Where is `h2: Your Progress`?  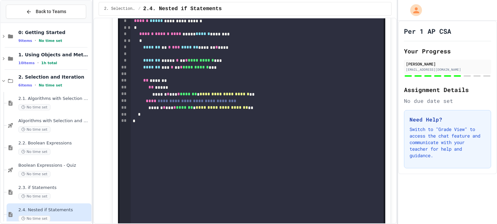 h2: Your Progress is located at coordinates (448, 51).